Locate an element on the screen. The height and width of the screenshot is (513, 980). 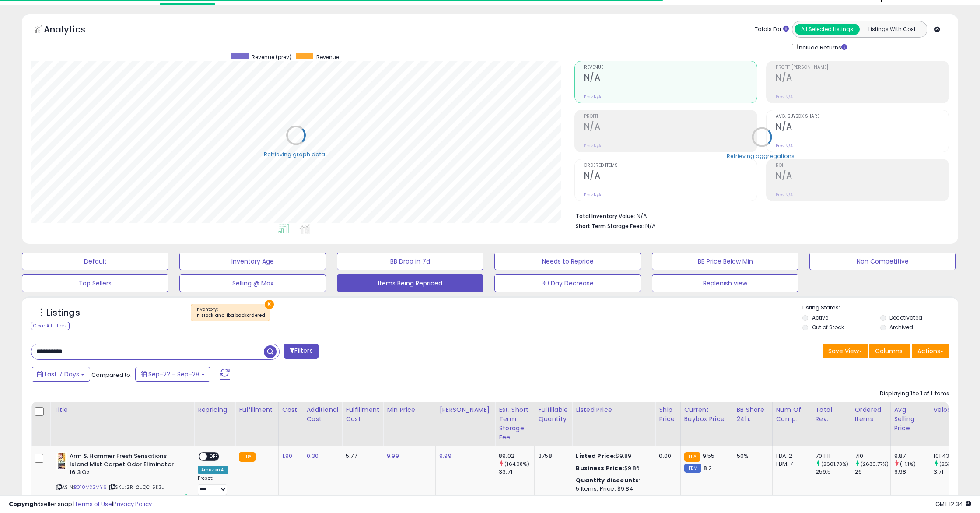
label: Active is located at coordinates (820, 318).